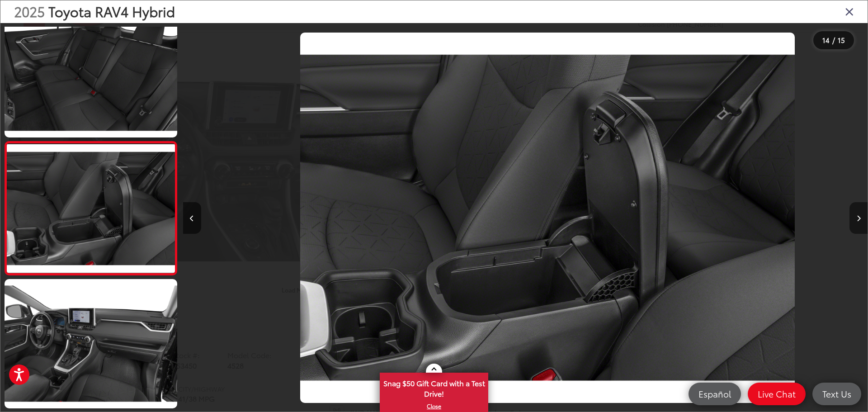  Describe the element at coordinates (112, 11) in the screenshot. I see `span: Toyota RAV4 Hybrid` at that location.